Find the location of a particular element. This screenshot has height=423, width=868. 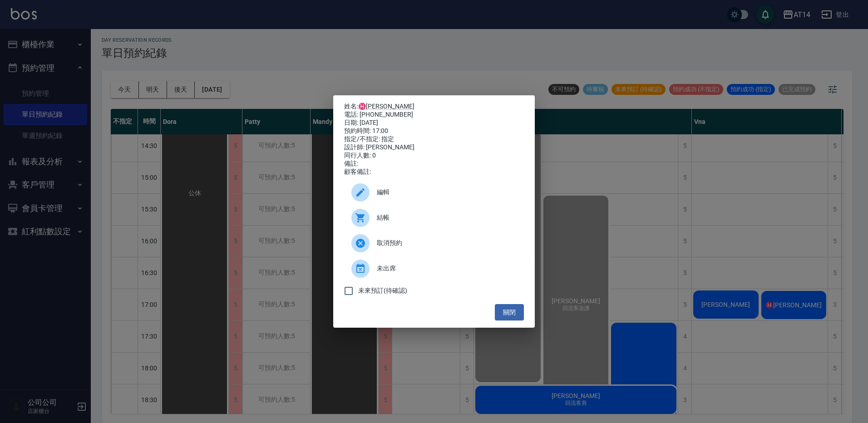

div: 預約時間: 17:00 is located at coordinates (434, 131).